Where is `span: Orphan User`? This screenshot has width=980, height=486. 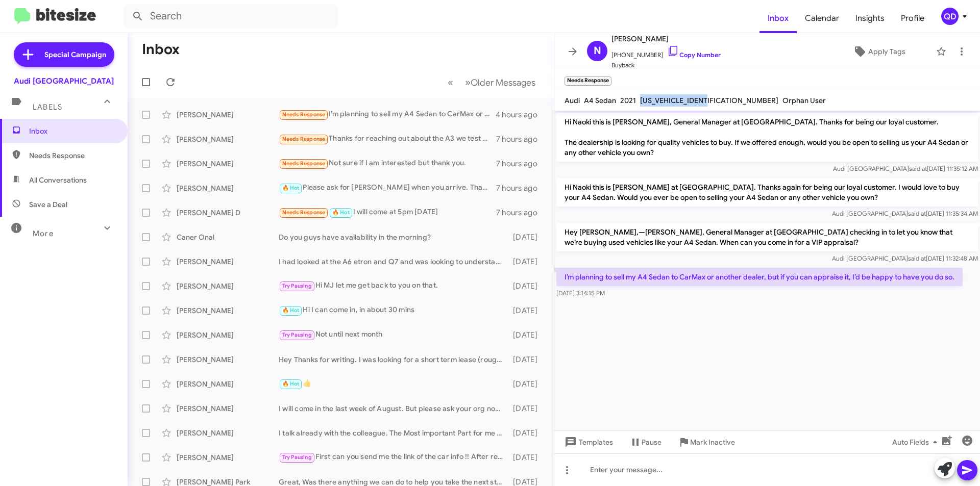 span: Orphan User is located at coordinates (804, 100).